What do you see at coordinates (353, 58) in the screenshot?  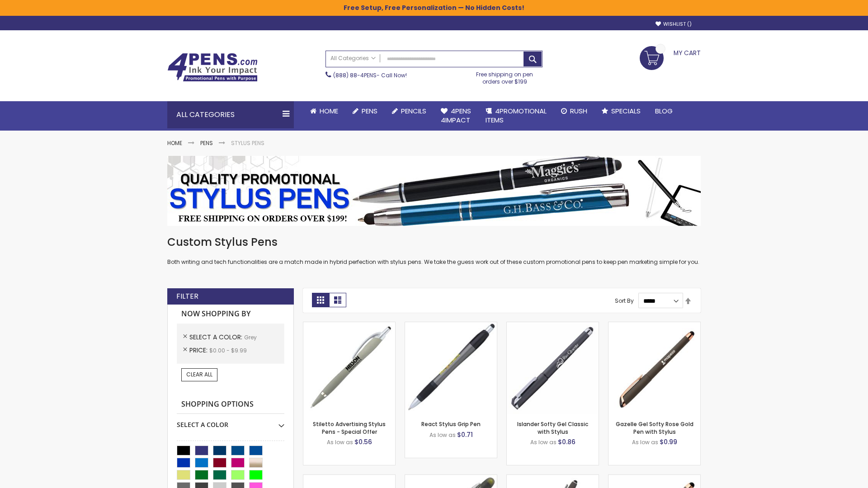 I see `span: All Categories` at bounding box center [353, 58].